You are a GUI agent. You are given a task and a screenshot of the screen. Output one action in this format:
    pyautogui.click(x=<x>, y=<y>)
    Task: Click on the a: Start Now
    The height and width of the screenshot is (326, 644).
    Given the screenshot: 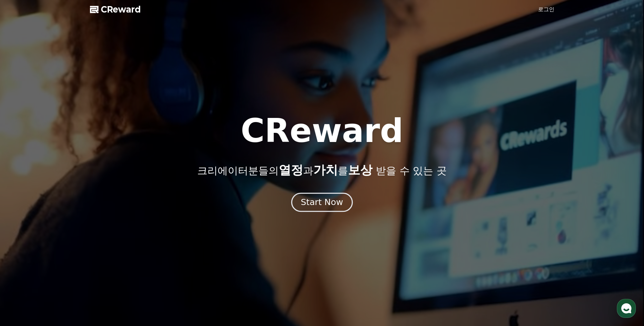 What is the action you would take?
    pyautogui.click(x=322, y=203)
    